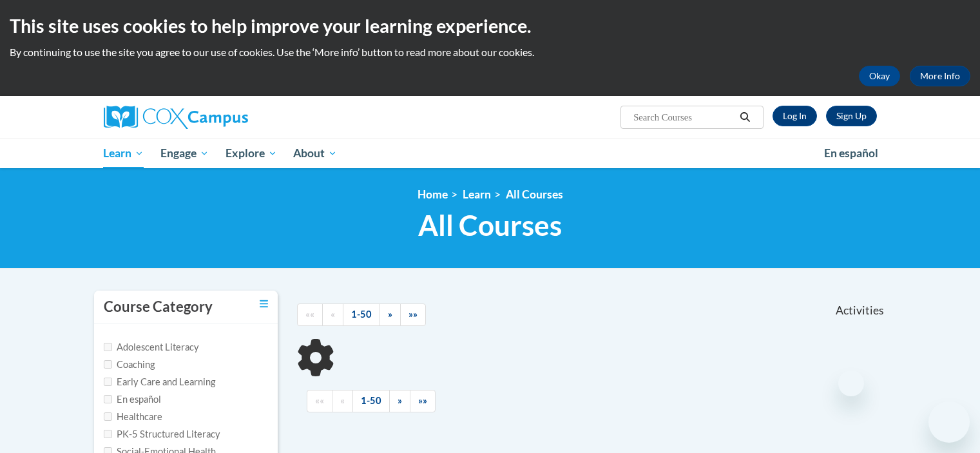 This screenshot has width=980, height=453. I want to click on label: PK-5 Structured Literacy, so click(162, 434).